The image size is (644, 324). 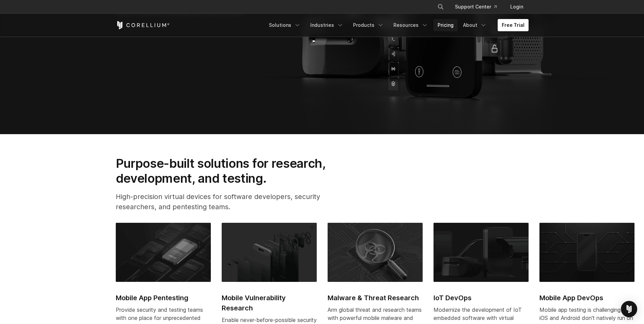 I want to click on a: Resources, so click(x=411, y=25).